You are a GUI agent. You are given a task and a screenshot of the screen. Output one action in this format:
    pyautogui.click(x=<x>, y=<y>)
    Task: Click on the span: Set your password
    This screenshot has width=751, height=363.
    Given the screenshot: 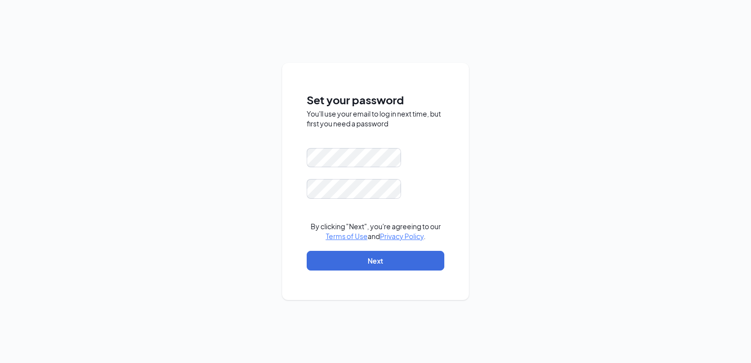 What is the action you would take?
    pyautogui.click(x=375, y=100)
    